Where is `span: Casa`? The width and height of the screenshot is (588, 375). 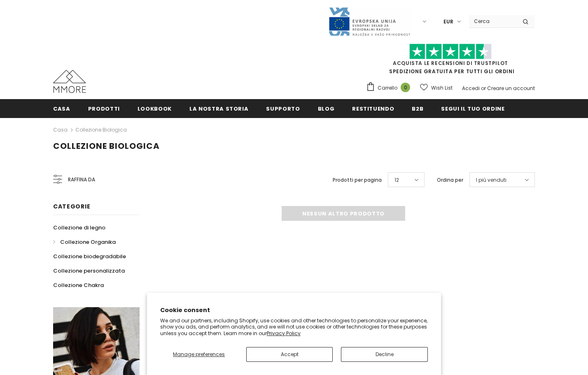
span: Casa is located at coordinates (61, 108).